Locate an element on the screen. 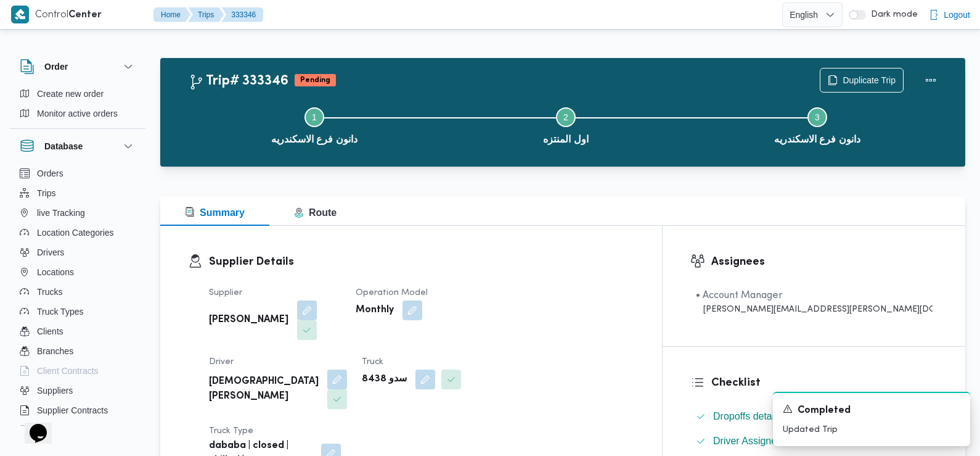 This screenshot has height=456, width=980. span: Logout is located at coordinates (956, 15).